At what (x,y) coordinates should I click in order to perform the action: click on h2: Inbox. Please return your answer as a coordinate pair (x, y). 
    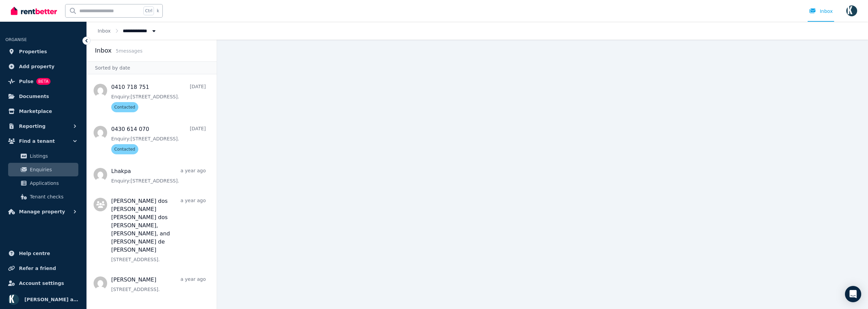
    Looking at the image, I should click on (103, 50).